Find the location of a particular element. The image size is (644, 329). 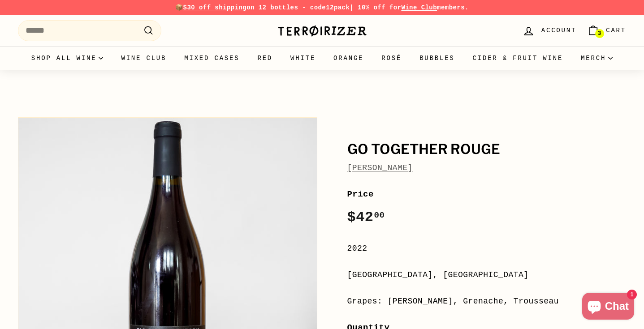

span: Account is located at coordinates (559, 30).